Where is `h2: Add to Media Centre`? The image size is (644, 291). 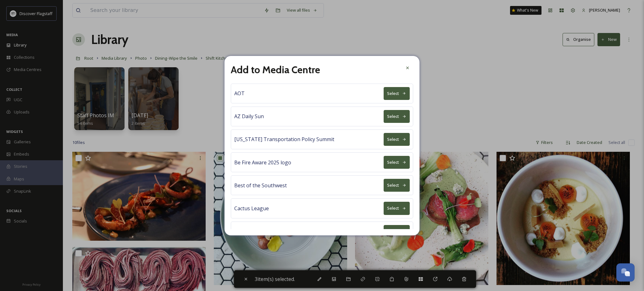
h2: Add to Media Centre is located at coordinates (275, 70).